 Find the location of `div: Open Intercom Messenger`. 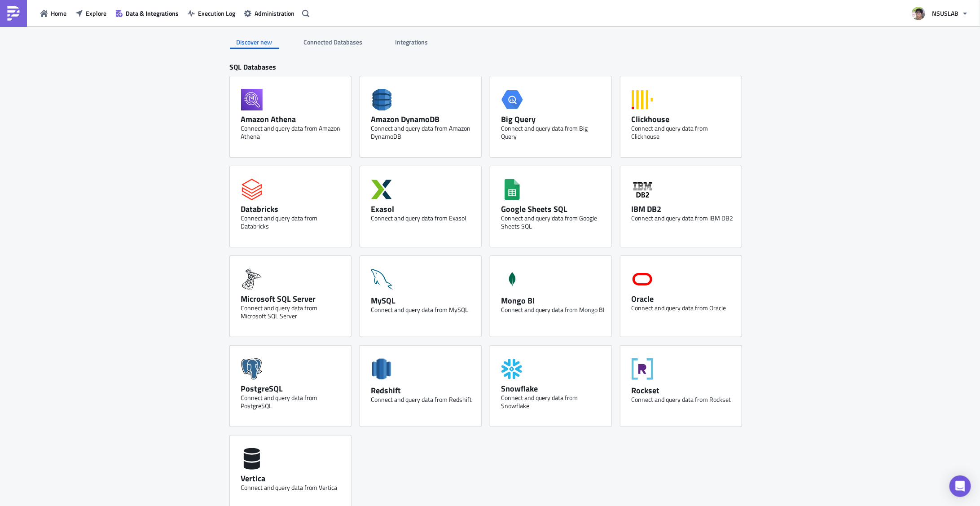

div: Open Intercom Messenger is located at coordinates (961, 486).